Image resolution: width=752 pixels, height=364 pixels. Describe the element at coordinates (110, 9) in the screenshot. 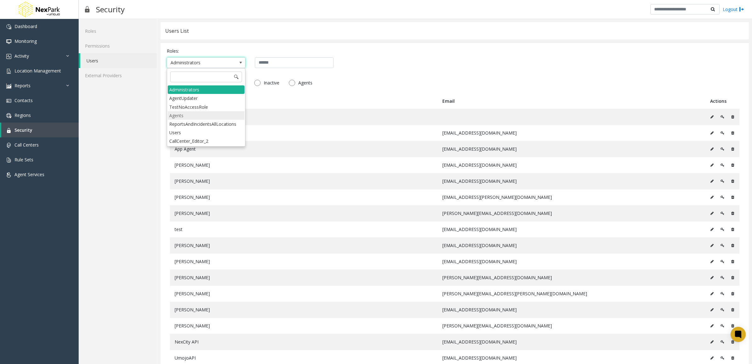

I see `h3: Security` at that location.